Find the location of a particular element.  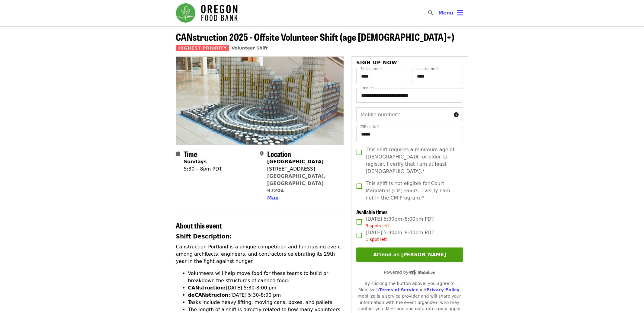

i: circle-info icon is located at coordinates (456, 115).